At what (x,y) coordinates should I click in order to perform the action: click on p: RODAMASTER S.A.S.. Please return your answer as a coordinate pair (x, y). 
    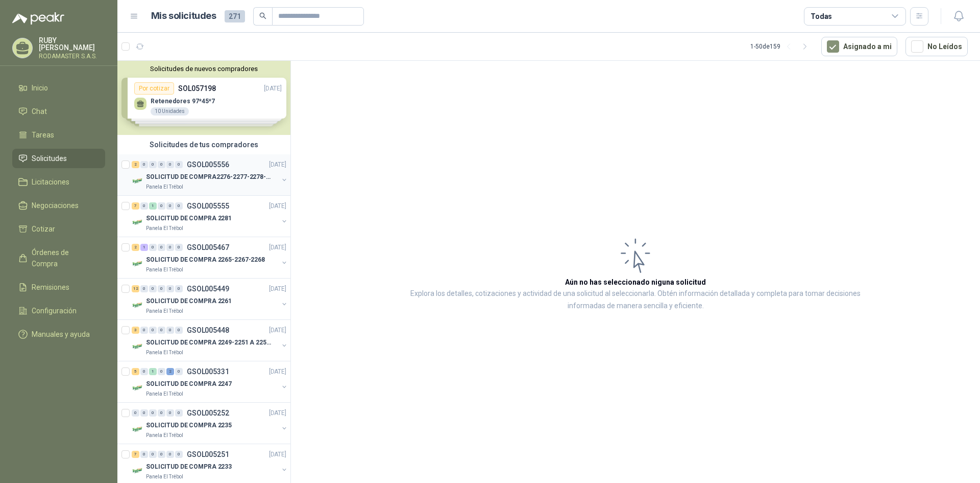
    Looking at the image, I should click on (72, 56).